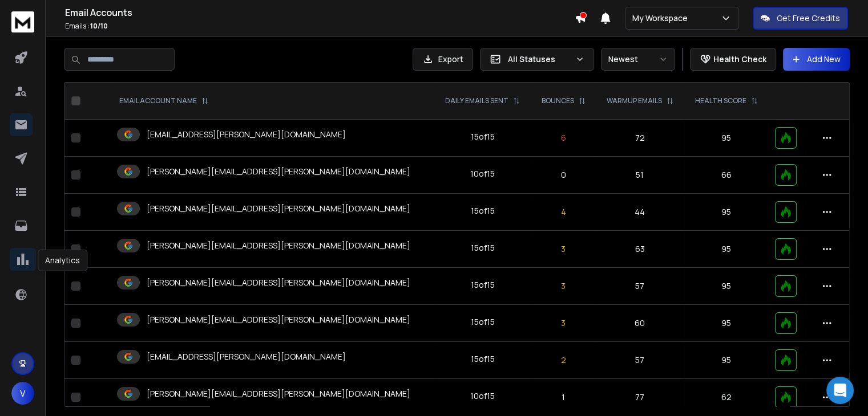 The height and width of the screenshot is (416, 868). Describe the element at coordinates (562, 212) in the screenshot. I see `p: 4` at that location.